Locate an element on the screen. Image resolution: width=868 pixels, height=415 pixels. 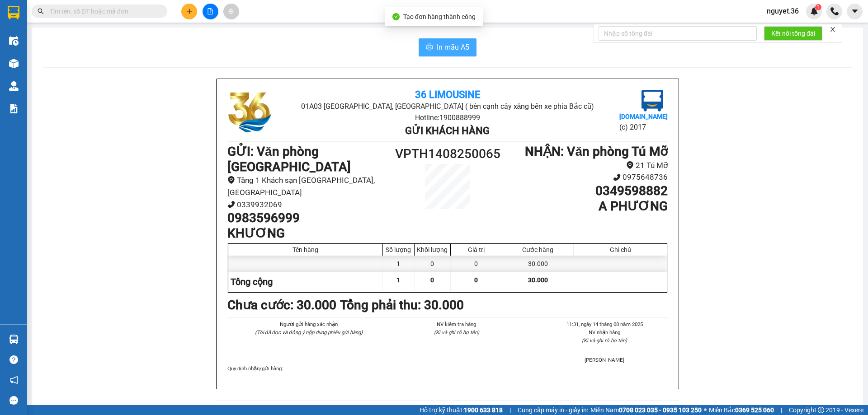
button: printerIn mẫu A5 is located at coordinates (447, 47).